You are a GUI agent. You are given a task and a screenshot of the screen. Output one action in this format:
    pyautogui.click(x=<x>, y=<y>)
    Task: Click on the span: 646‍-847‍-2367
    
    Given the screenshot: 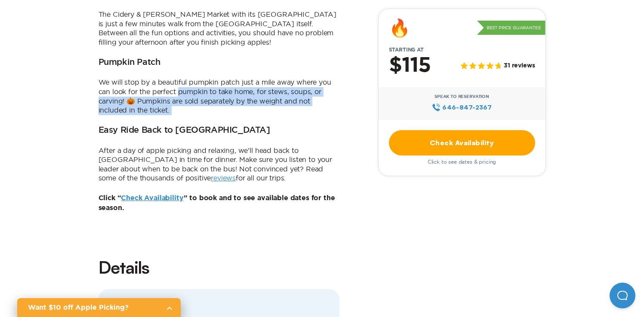 What is the action you would take?
    pyautogui.click(x=467, y=107)
    